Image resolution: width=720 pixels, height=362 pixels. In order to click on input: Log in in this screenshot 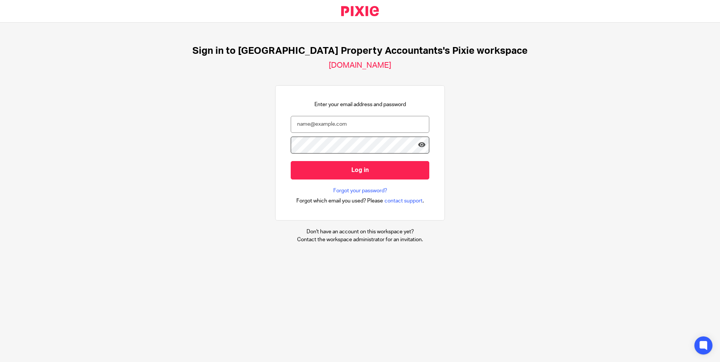, I will do `click(360, 170)`.